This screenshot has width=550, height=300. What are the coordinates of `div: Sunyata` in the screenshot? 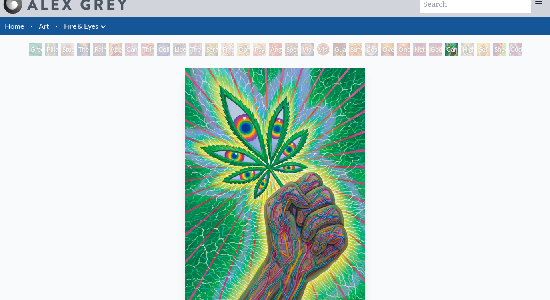 It's located at (355, 49).